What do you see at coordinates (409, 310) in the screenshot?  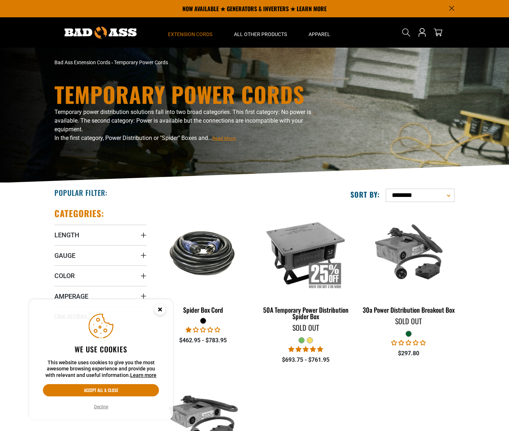 I see `div: 30a Power Distribution Breakout Box` at bounding box center [409, 310].